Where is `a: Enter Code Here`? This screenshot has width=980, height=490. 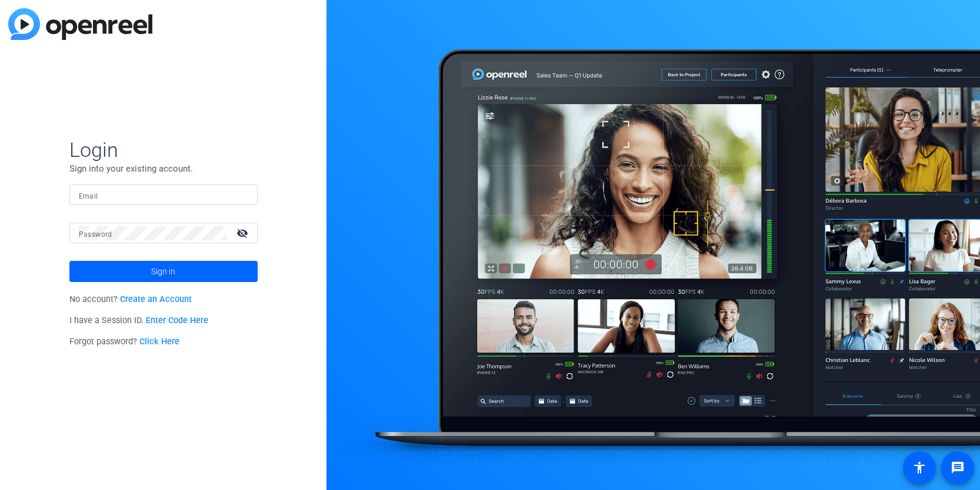 a: Enter Code Here is located at coordinates (177, 320).